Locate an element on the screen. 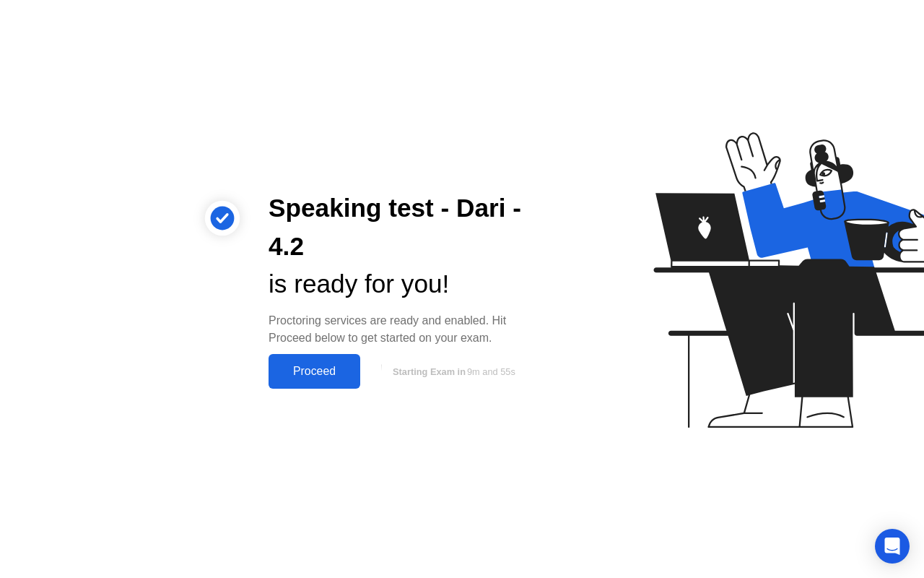 This screenshot has width=924, height=578. button: Starting Exam in9m and 55s is located at coordinates (452, 371).